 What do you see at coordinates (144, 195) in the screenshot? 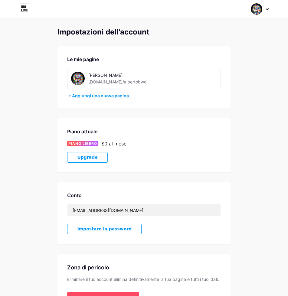
I see `div: Conto` at bounding box center [144, 195].